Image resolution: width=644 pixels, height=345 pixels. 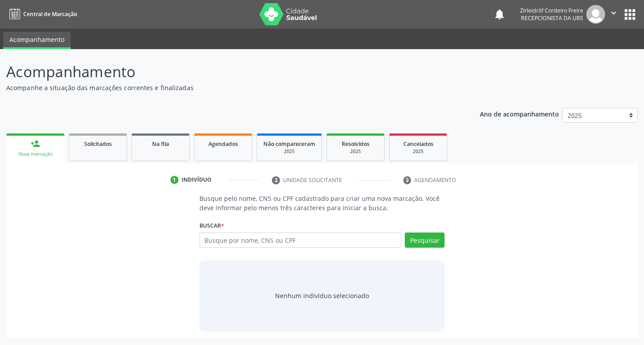 I want to click on span: Solicitados, so click(x=98, y=144).